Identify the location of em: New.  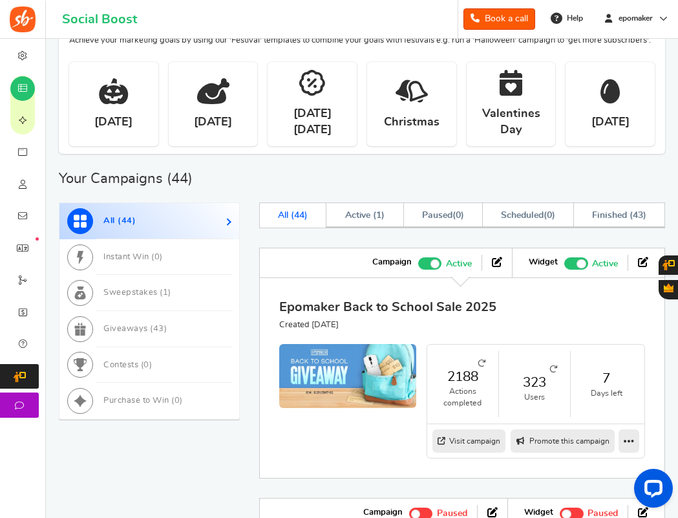
(37, 239).